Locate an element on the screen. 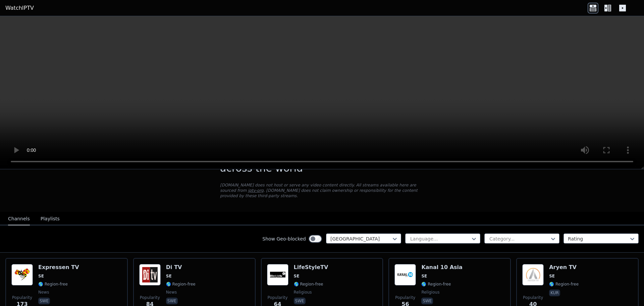 The image size is (644, 306). p: kur is located at coordinates (555, 293).